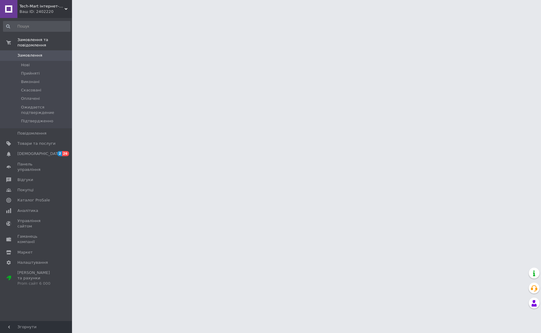 The width and height of the screenshot is (541, 333). I want to click on span: Гаманець компанії, so click(36, 240).